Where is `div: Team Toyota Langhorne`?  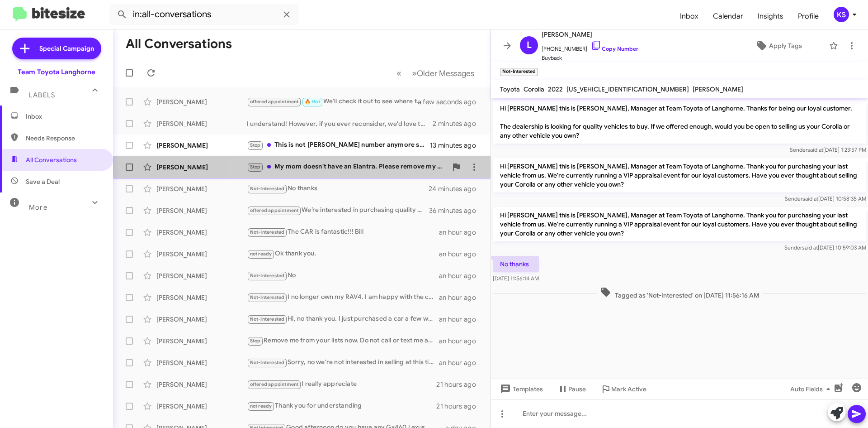
div: Team Toyota Langhorne is located at coordinates (56, 72).